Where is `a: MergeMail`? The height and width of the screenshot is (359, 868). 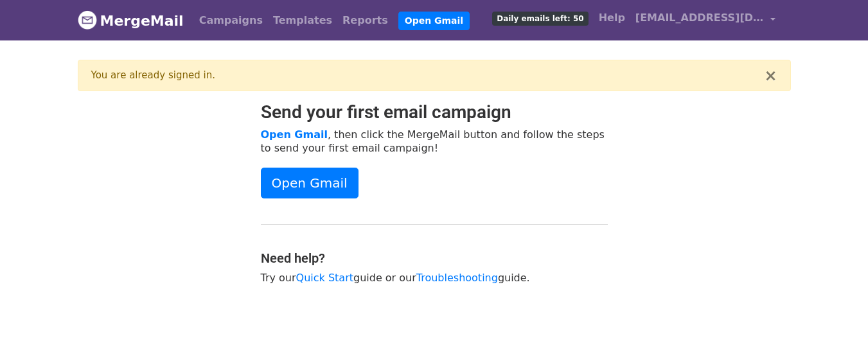
a: MergeMail is located at coordinates (130, 20).